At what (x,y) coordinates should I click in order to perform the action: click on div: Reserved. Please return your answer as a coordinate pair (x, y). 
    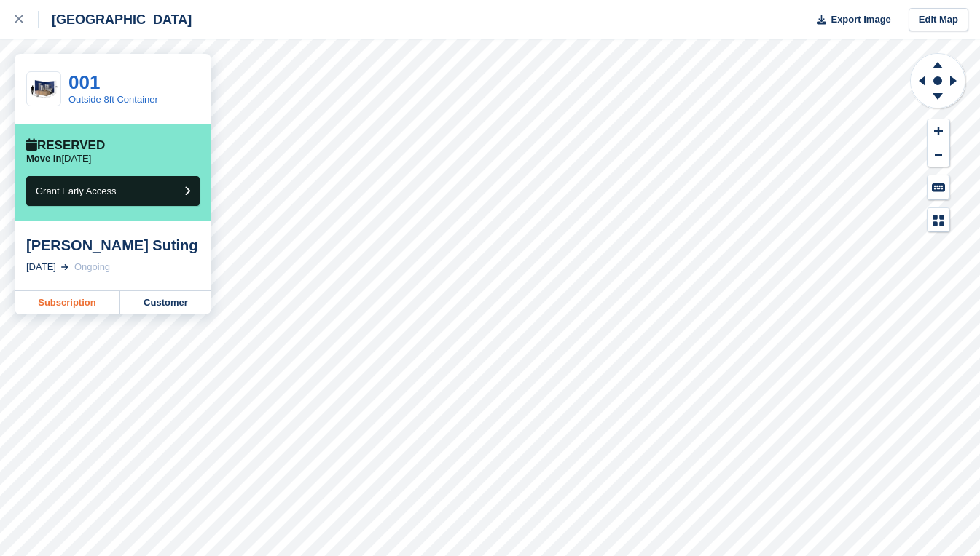
    Looking at the image, I should click on (65, 145).